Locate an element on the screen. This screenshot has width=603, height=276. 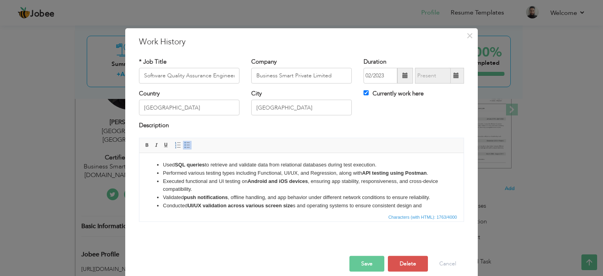
strong: push notifications is located at coordinates (66, 44).